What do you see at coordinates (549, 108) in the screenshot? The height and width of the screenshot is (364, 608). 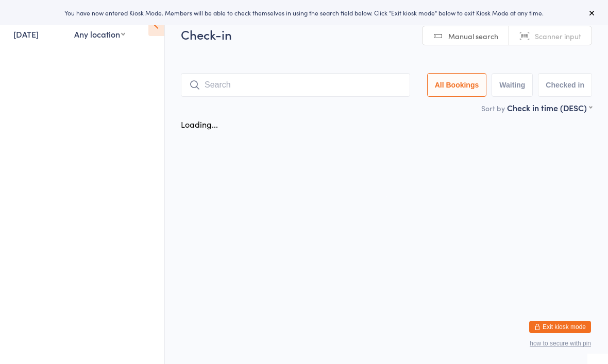 I see `div: Check in time (DESC)` at bounding box center [549, 108].